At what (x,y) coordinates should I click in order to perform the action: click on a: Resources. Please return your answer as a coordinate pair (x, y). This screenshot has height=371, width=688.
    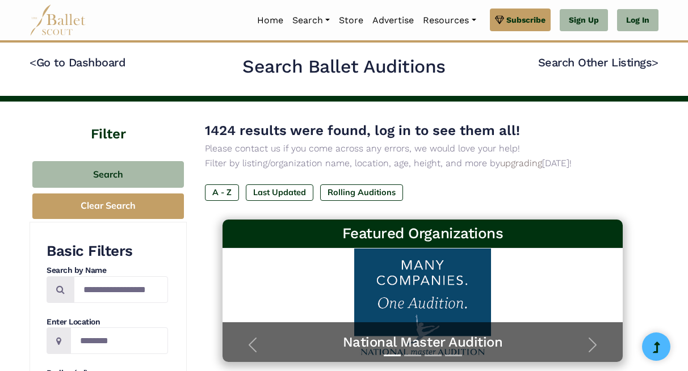
    Looking at the image, I should click on (449, 20).